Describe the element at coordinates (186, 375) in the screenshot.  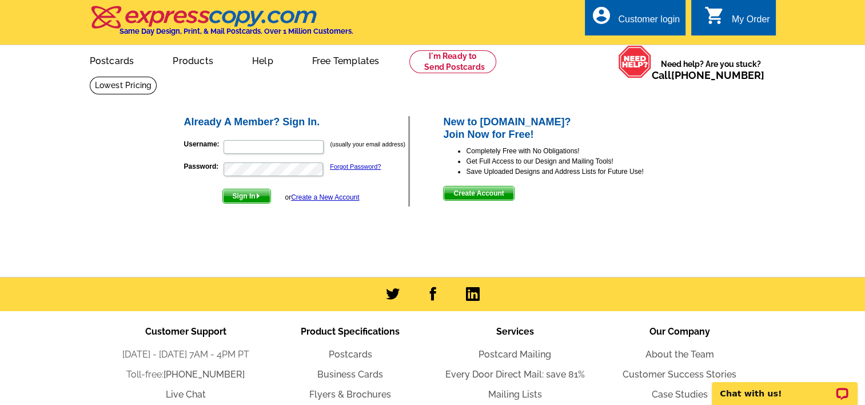
I see `li: Toll-free:` at that location.